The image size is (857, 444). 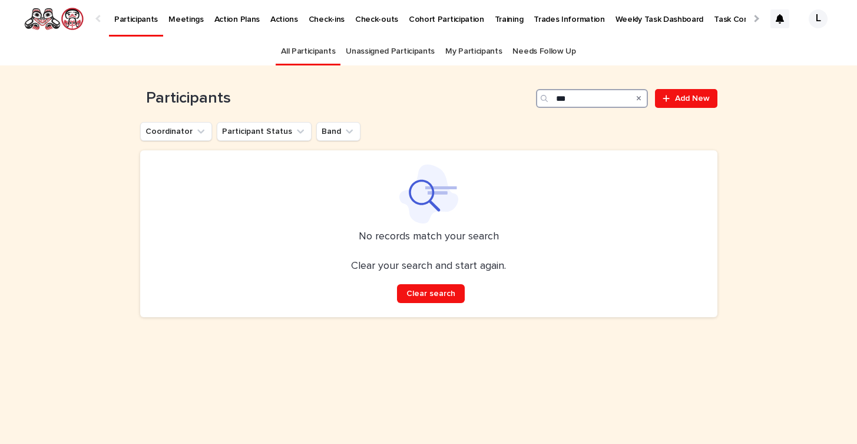 I want to click on p: No records match your search, so click(x=429, y=237).